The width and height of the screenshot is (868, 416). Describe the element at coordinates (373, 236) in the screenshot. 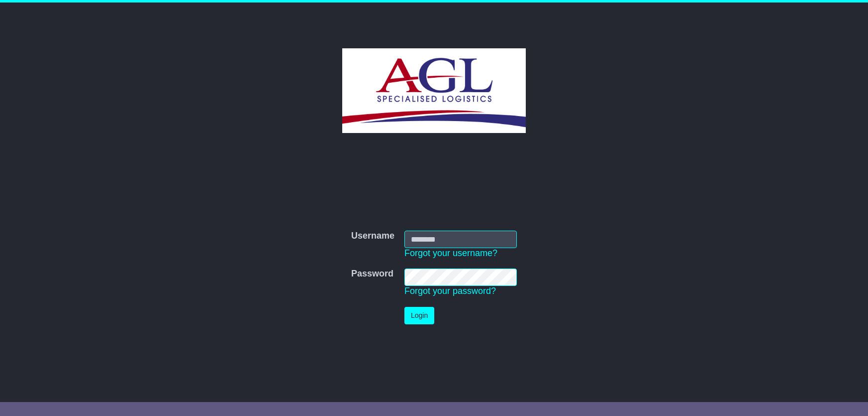

I see `label: Username` at that location.